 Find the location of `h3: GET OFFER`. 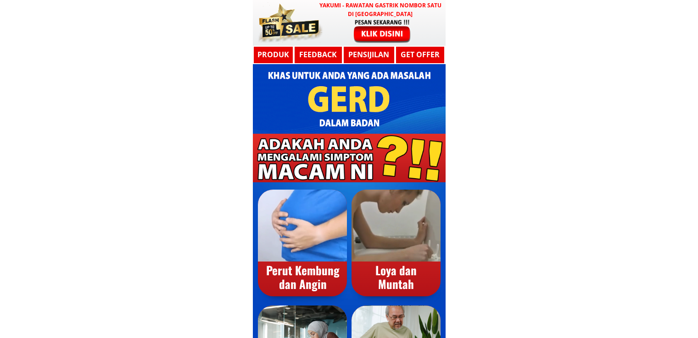

h3: GET OFFER is located at coordinates (420, 55).